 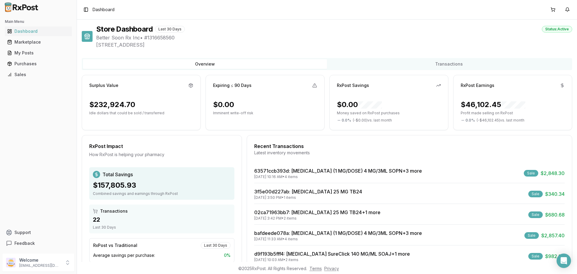 What do you see at coordinates (162, 185) in the screenshot?
I see `div: $157,805.93` at bounding box center [162, 185].